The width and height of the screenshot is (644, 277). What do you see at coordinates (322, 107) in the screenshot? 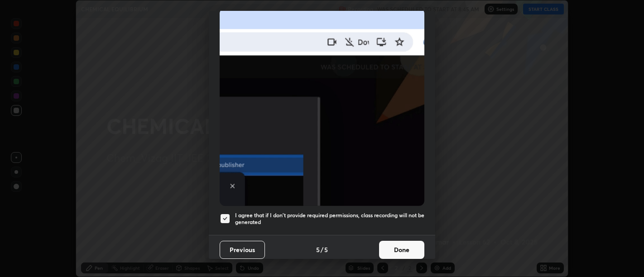
I see `img: downloads-permission-blocked.gif` at bounding box center [322, 107].